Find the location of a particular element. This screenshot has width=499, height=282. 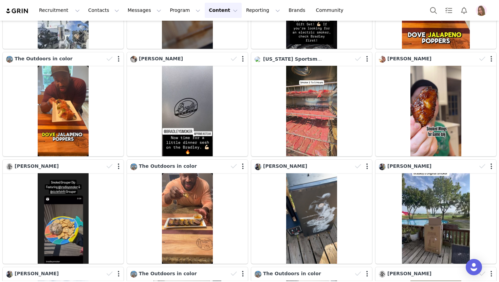

a: Community is located at coordinates (331, 10).